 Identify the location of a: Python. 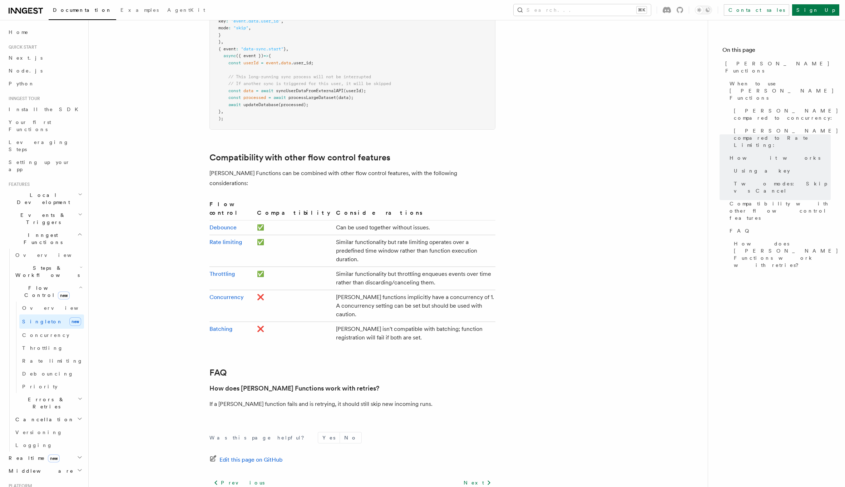
(45, 84).